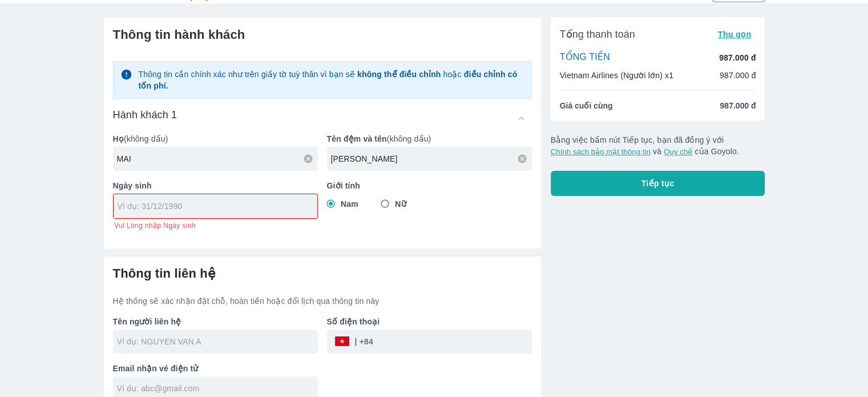 Image resolution: width=868 pixels, height=397 pixels. I want to click on p: Ngày sinh, so click(215, 186).